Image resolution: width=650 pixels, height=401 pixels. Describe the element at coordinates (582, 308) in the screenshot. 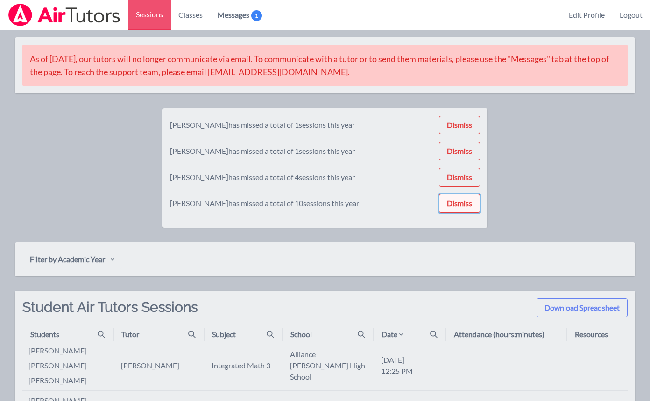

I see `button: Download Spreadsheet` at that location.